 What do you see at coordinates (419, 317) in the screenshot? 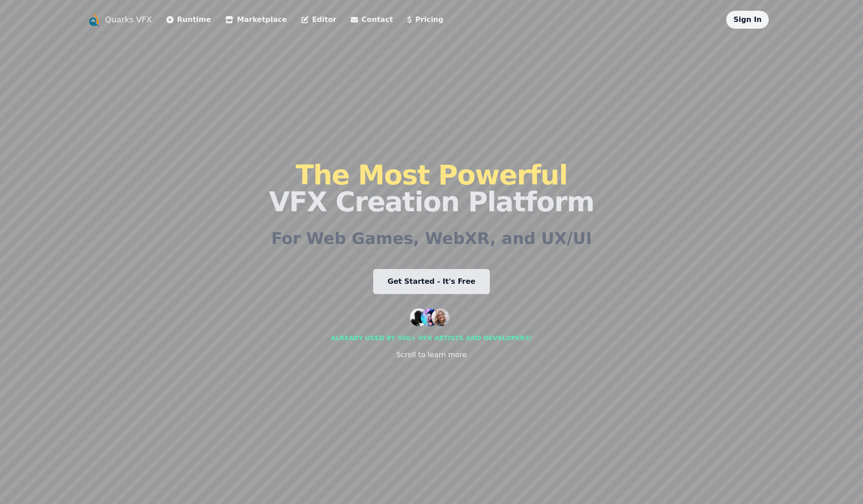
I see `img: customer 1` at bounding box center [419, 317].